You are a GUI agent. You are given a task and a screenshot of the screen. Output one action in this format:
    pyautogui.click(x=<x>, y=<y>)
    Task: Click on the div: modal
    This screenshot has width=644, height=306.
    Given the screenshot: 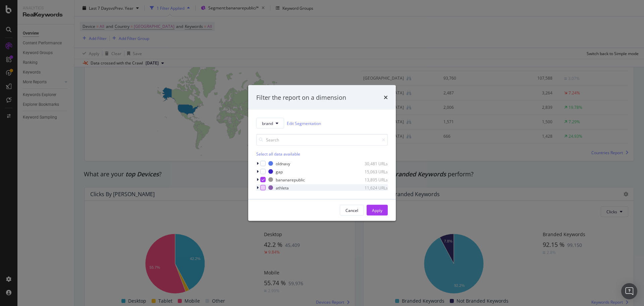 What is the action you would take?
    pyautogui.click(x=322, y=153)
    